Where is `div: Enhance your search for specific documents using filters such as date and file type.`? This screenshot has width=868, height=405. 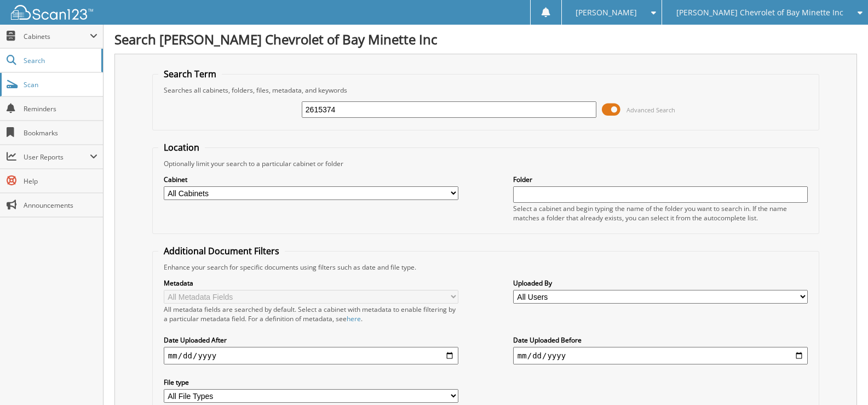
div: Enhance your search for specific documents using filters such as date and file type. is located at coordinates (486, 267).